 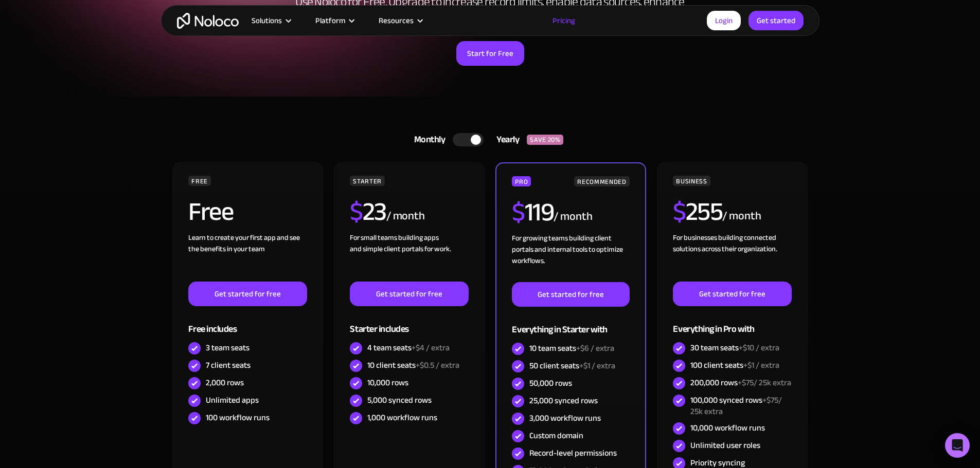 I want to click on div: SAVE 20%, so click(x=545, y=140).